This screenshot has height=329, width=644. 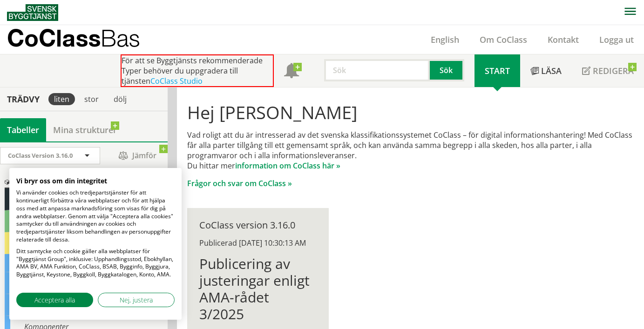 What do you see at coordinates (258, 225) in the screenshot?
I see `div: CoClass version 3.16.0` at bounding box center [258, 225].